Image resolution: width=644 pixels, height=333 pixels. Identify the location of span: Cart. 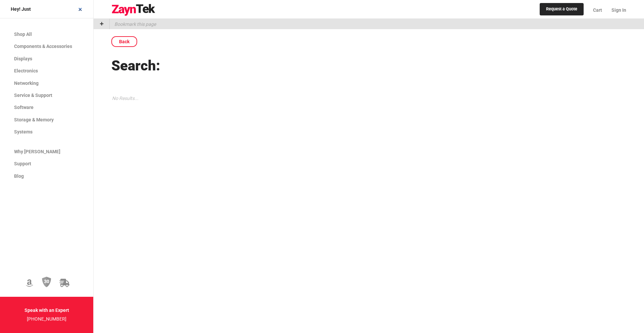
(598, 10).